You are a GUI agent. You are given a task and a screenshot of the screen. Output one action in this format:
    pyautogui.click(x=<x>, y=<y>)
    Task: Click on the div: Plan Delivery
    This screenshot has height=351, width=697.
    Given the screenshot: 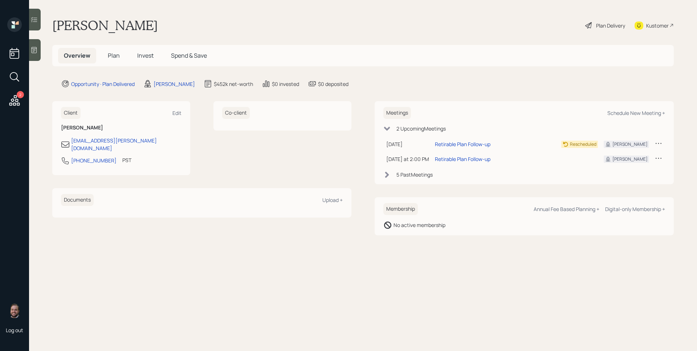 What is the action you would take?
    pyautogui.click(x=611, y=25)
    